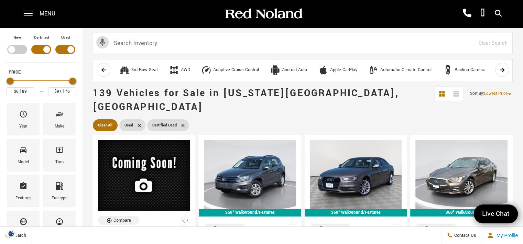 The height and width of the screenshot is (244, 523). I want to click on span: My Profile, so click(506, 236).